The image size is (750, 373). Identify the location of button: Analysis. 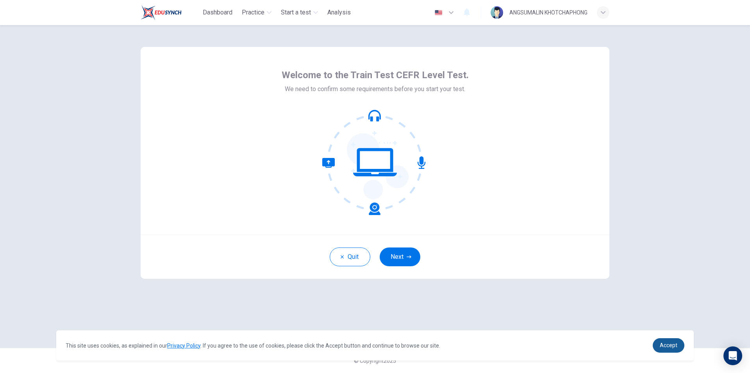
(339, 13).